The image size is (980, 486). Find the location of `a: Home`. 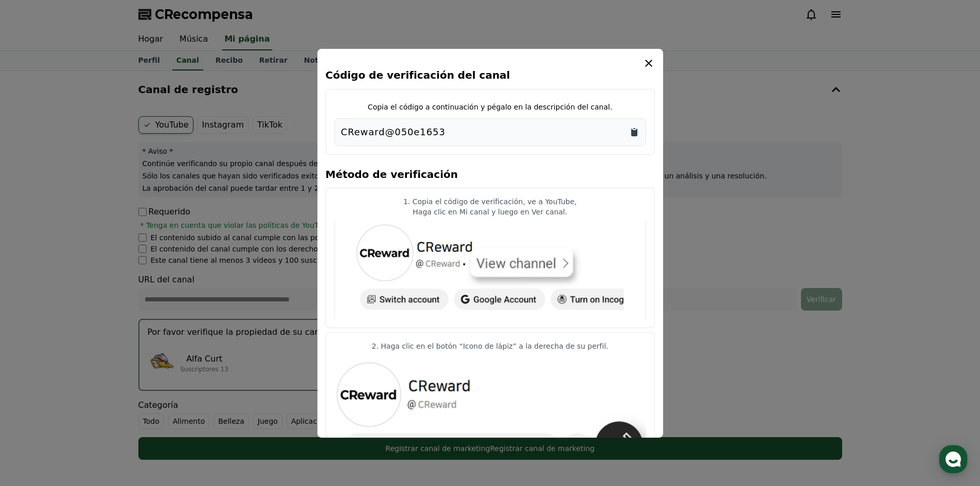

a: Home is located at coordinates (35, 339).